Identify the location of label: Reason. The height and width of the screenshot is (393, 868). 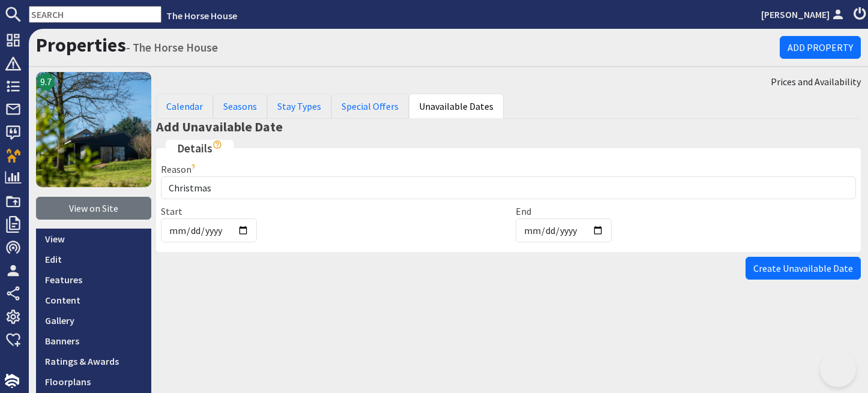
(179, 169).